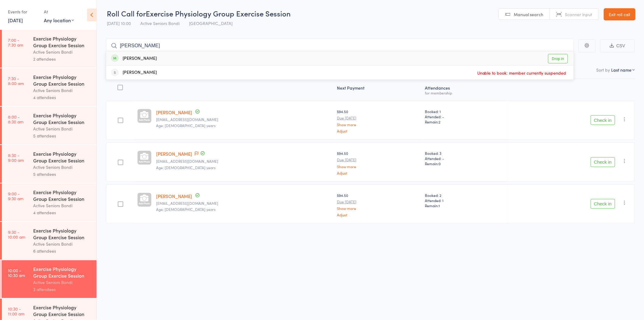 The width and height of the screenshot is (644, 320). I want to click on span: Roll Call for, so click(126, 13).